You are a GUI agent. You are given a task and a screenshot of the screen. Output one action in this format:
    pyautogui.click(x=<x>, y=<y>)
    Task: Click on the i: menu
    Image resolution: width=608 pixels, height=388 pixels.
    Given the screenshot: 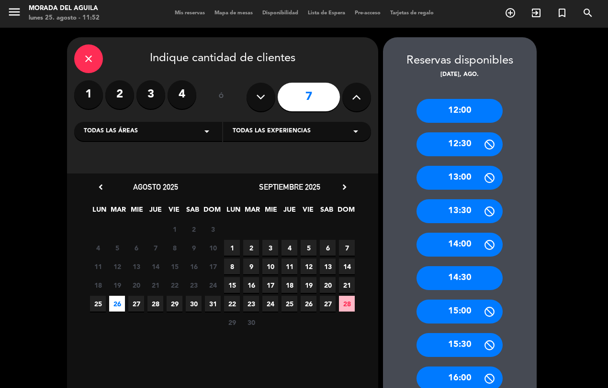 What is the action you would take?
    pyautogui.click(x=14, y=12)
    